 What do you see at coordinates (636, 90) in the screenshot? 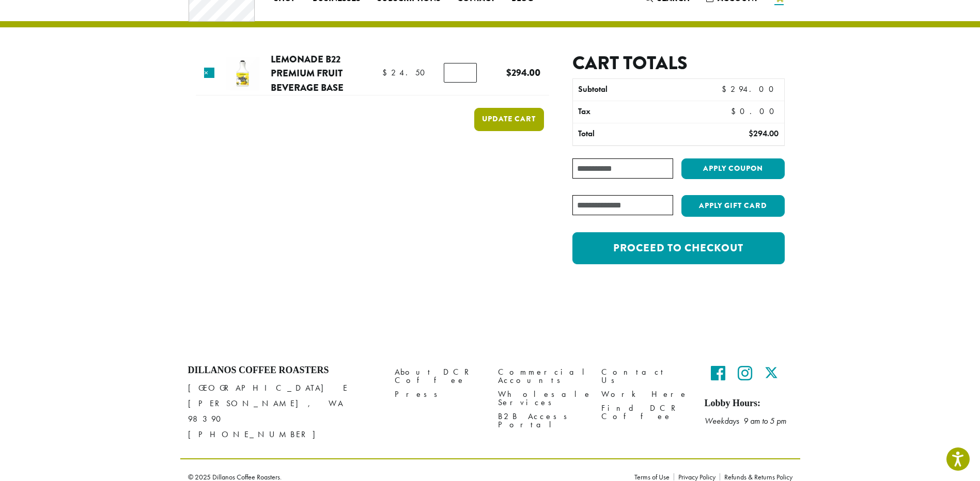
I see `th: Subtotal` at bounding box center [636, 90].